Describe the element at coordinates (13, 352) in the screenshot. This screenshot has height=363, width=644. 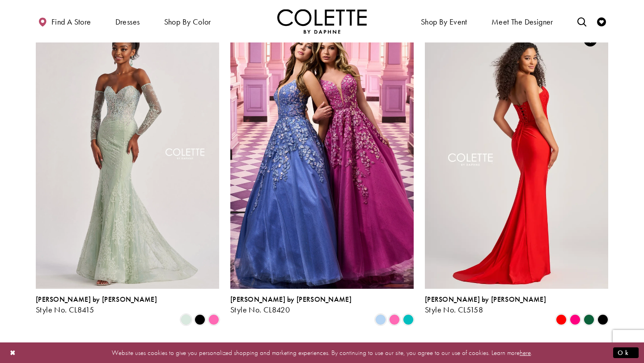
I see `button: Close Dialog` at that location.